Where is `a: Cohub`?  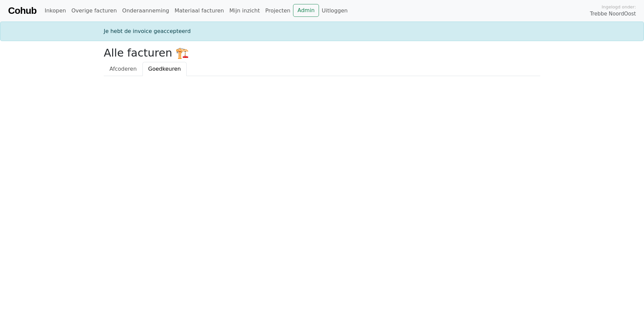 a: Cohub is located at coordinates (22, 11).